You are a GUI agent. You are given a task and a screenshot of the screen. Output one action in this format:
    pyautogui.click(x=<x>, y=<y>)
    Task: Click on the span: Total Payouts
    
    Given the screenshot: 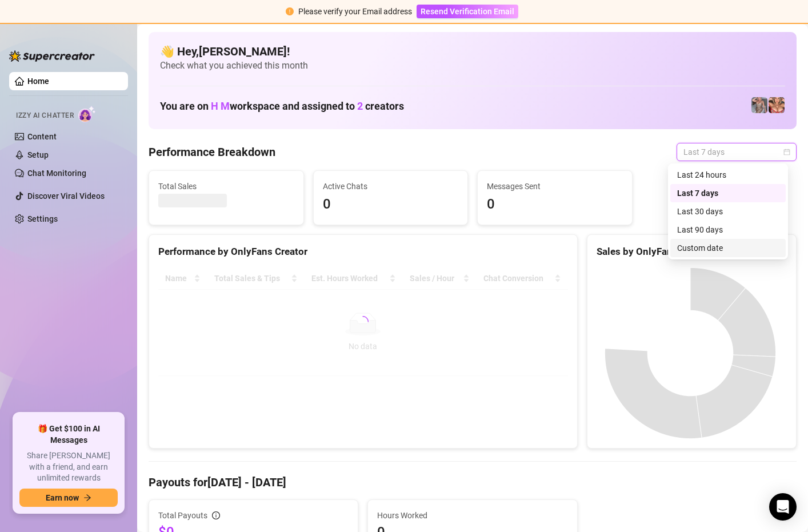 What is the action you would take?
    pyautogui.click(x=183, y=515)
    